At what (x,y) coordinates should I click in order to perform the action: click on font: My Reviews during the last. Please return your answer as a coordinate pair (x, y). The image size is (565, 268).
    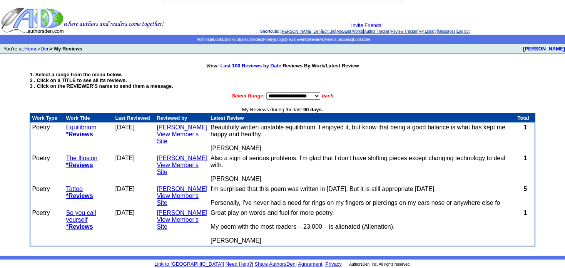
    Looking at the image, I should click on (272, 109).